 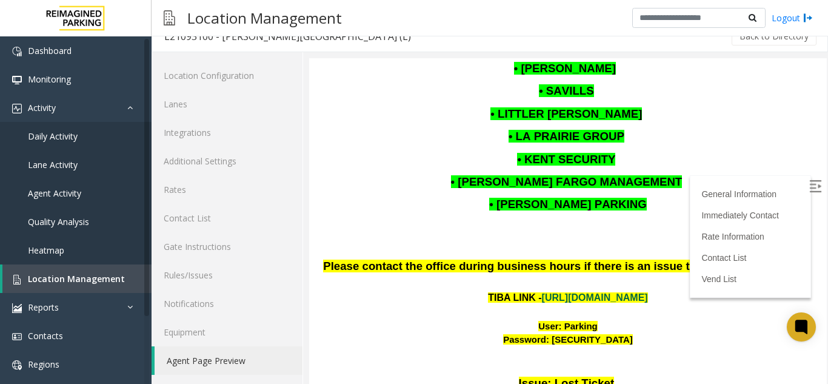 What do you see at coordinates (227, 303) in the screenshot?
I see `a: Notifications` at bounding box center [227, 303].